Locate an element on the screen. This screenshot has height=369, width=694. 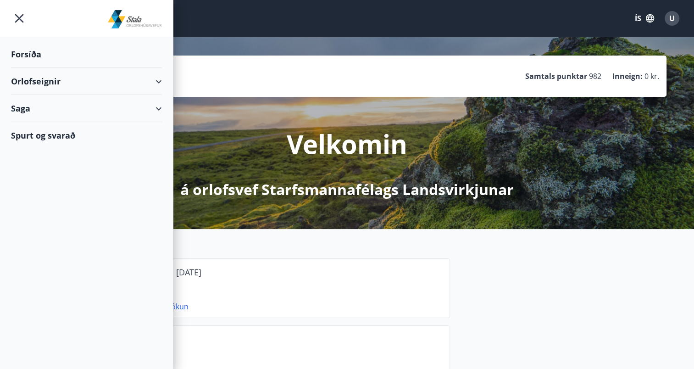
p: Næstu helgi is located at coordinates (269, 357).